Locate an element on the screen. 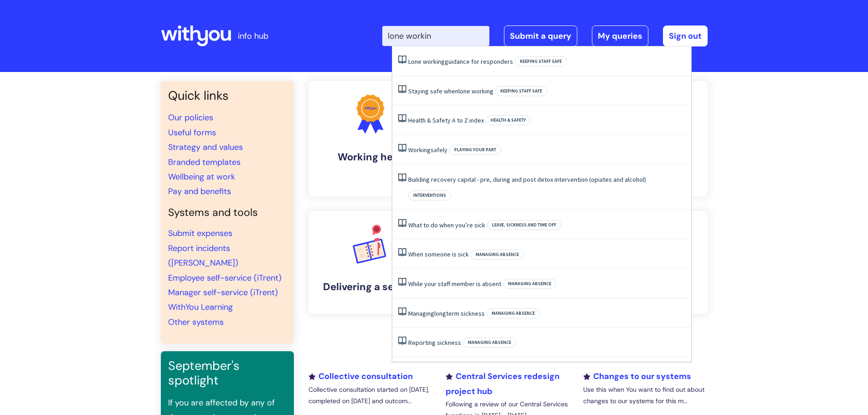 The width and height of the screenshot is (868, 415). a: Health & Safety A to Z index is located at coordinates (446, 120).